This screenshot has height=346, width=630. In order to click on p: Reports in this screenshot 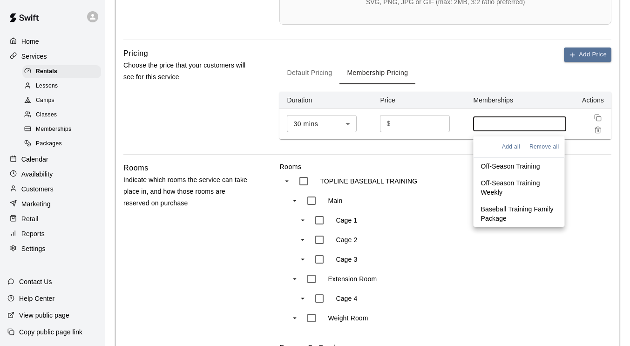, I will do `click(33, 234)`.